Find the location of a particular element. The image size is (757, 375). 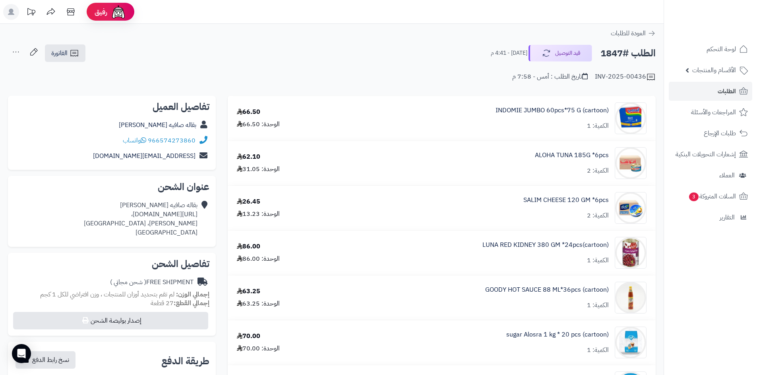

a: الطلبات is located at coordinates (710, 91).